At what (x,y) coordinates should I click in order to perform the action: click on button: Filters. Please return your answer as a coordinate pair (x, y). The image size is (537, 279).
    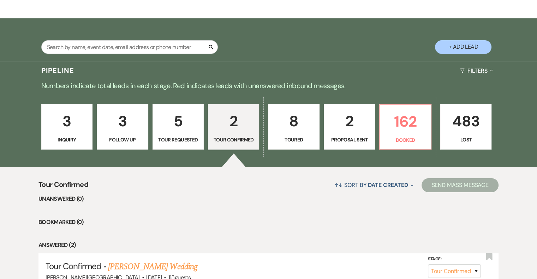
    Looking at the image, I should click on (476, 71).